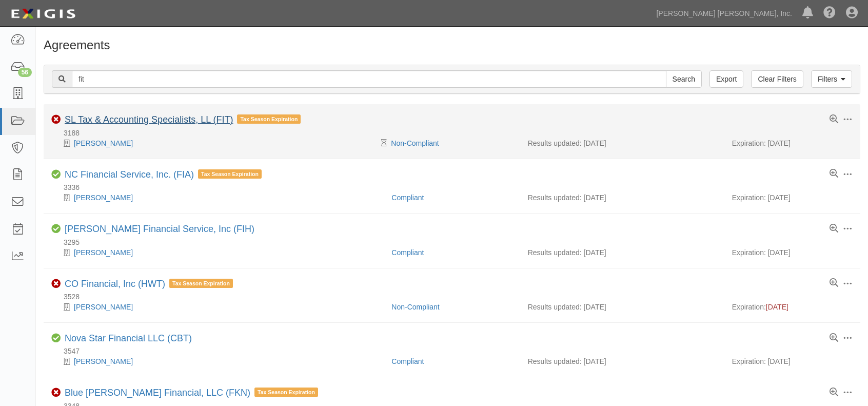 The width and height of the screenshot is (868, 406). Describe the element at coordinates (217, 252) in the screenshot. I see `div: Theo Adegboruwa` at that location.